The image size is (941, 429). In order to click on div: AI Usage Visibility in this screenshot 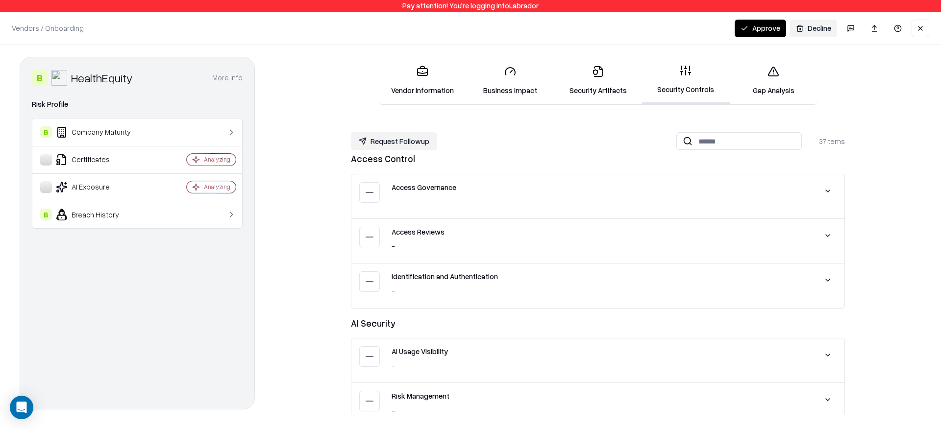, I will do `click(599, 351)`.